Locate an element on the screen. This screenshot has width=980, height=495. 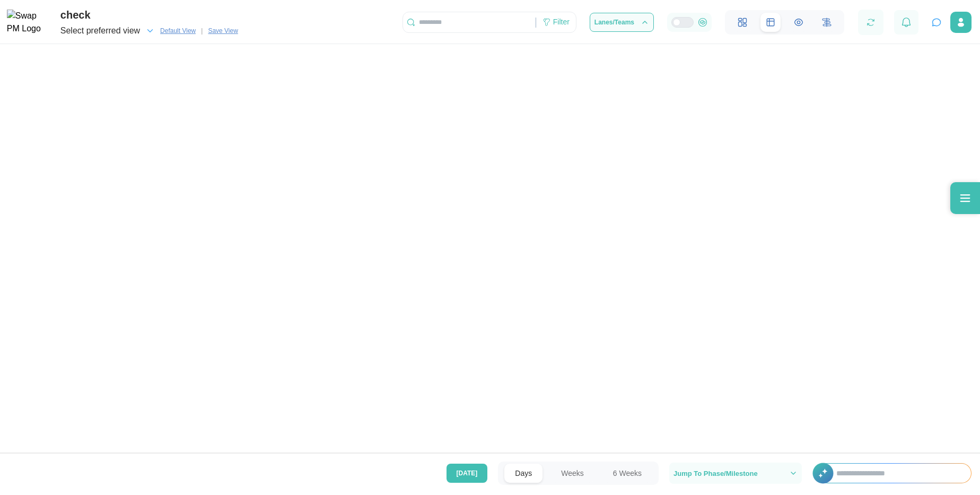
button: Lanes/Teams is located at coordinates (622, 22).